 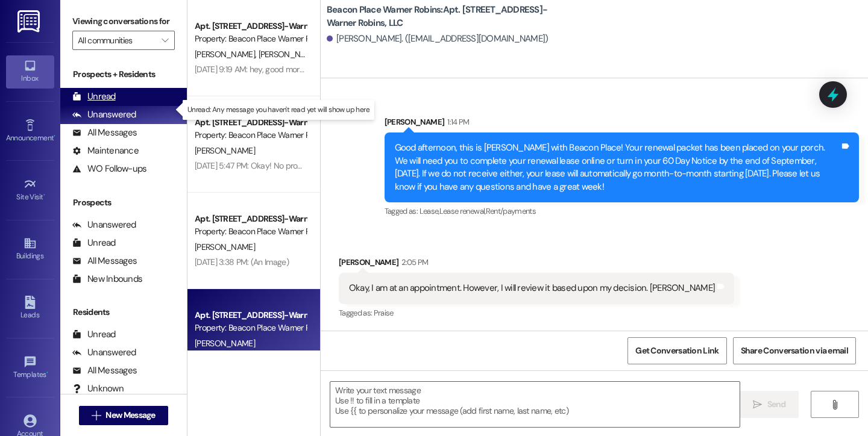 What do you see at coordinates (123, 74) in the screenshot?
I see `div: Prospects + Residents` at bounding box center [123, 74].